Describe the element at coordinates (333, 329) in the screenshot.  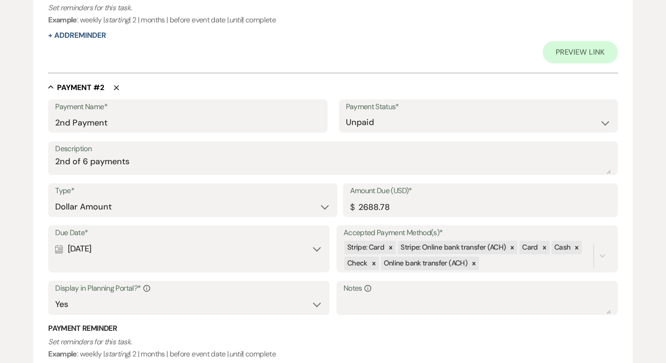
I see `h3: Payment Reminder` at that location.